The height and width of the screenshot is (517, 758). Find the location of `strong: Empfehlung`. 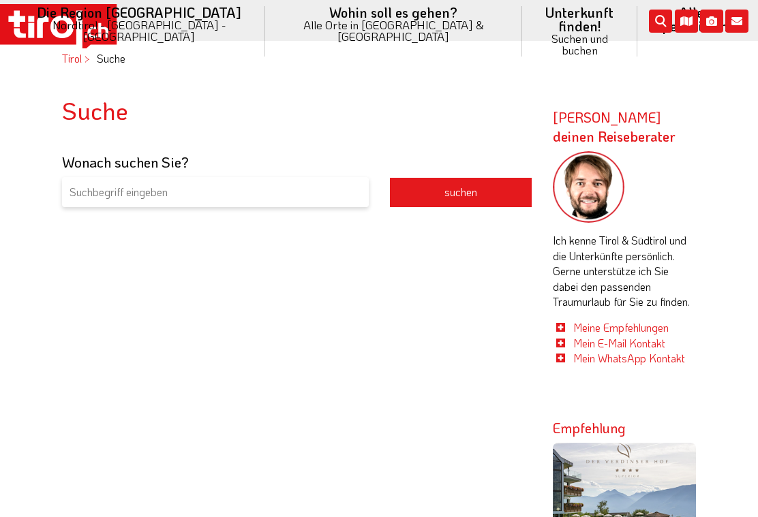

strong: Empfehlung is located at coordinates (589, 428).